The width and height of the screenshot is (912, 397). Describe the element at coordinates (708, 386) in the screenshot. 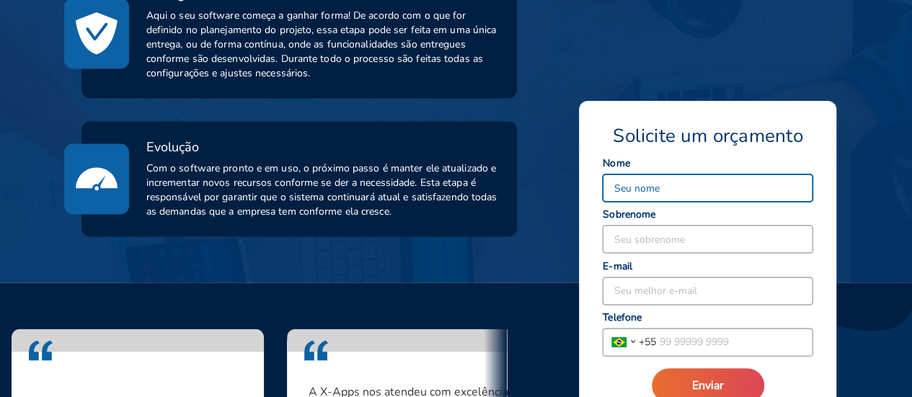

I see `span: Enviar` at that location.